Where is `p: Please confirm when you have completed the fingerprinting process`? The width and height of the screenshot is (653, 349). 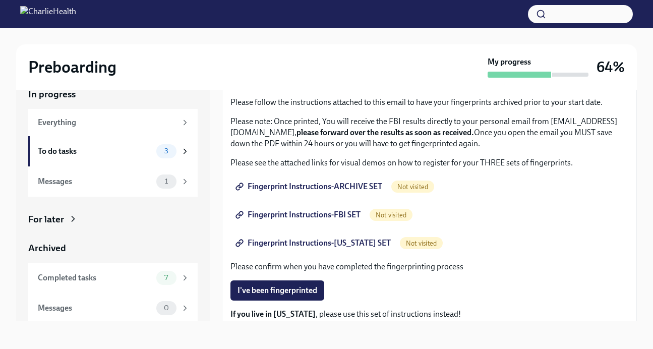 p: Please confirm when you have completed the fingerprinting process is located at coordinates (429, 267).